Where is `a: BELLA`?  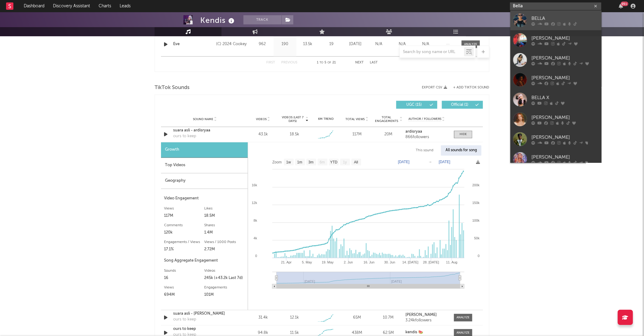 a: BELLA is located at coordinates (556, 20).